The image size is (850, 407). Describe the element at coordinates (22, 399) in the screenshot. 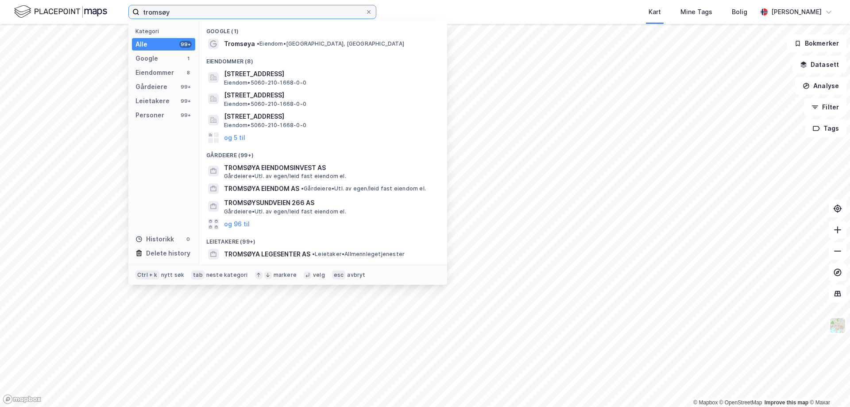

I see `a: Mapbox homepage` at that location.